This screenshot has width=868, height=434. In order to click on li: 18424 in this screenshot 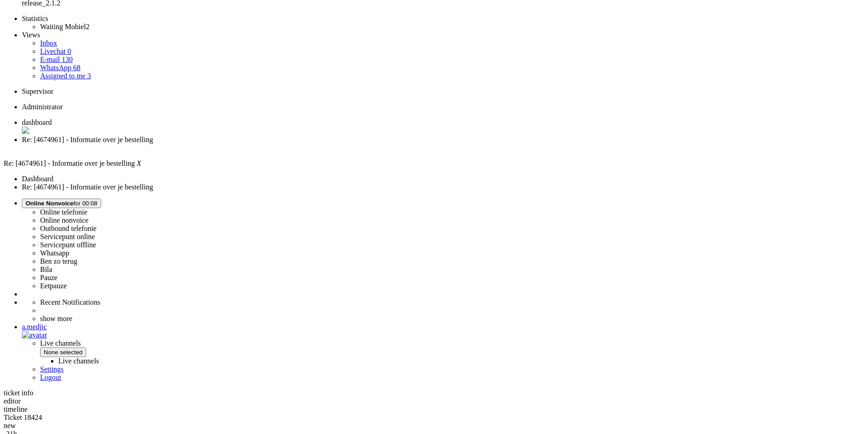, I will do `click(443, 144)`.